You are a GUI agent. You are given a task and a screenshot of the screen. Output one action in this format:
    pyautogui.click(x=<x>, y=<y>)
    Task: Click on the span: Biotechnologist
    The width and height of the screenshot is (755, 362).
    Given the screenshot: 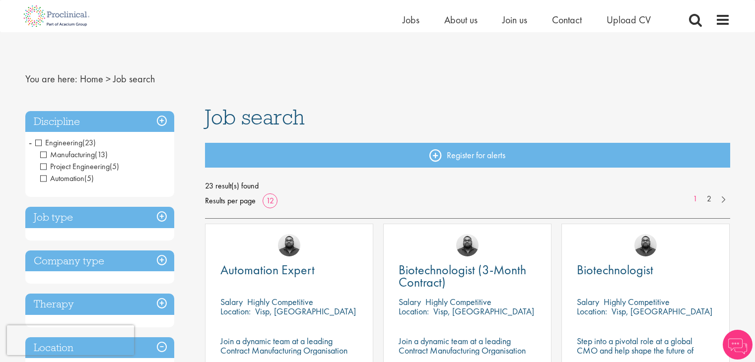 What is the action you would take?
    pyautogui.click(x=615, y=270)
    